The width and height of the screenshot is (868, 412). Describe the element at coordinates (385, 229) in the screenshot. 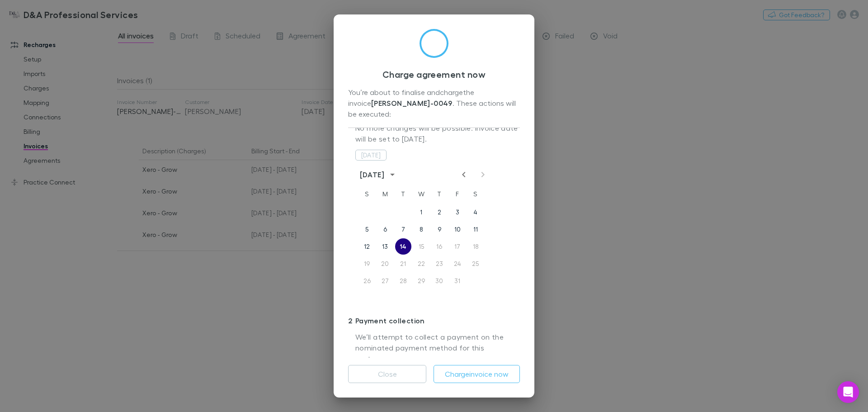

I see `button: 6` at that location.